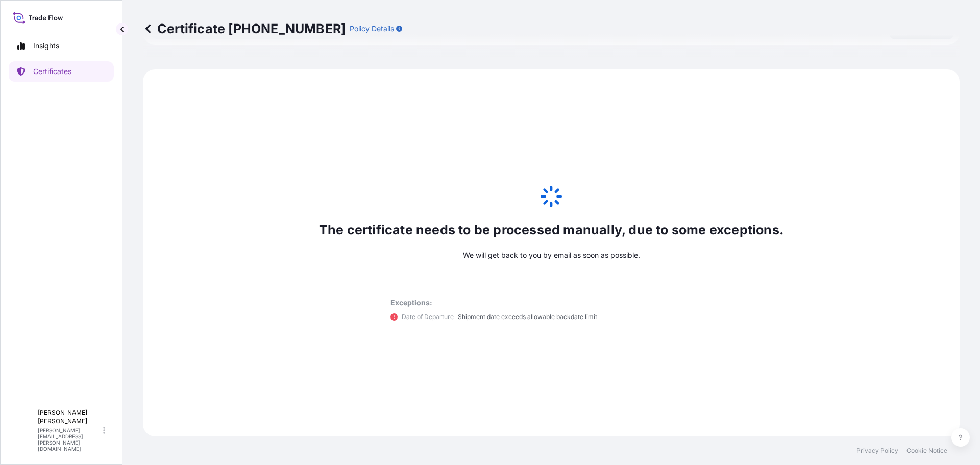 Image resolution: width=980 pixels, height=465 pixels. Describe the element at coordinates (23, 430) in the screenshot. I see `span: D` at that location.